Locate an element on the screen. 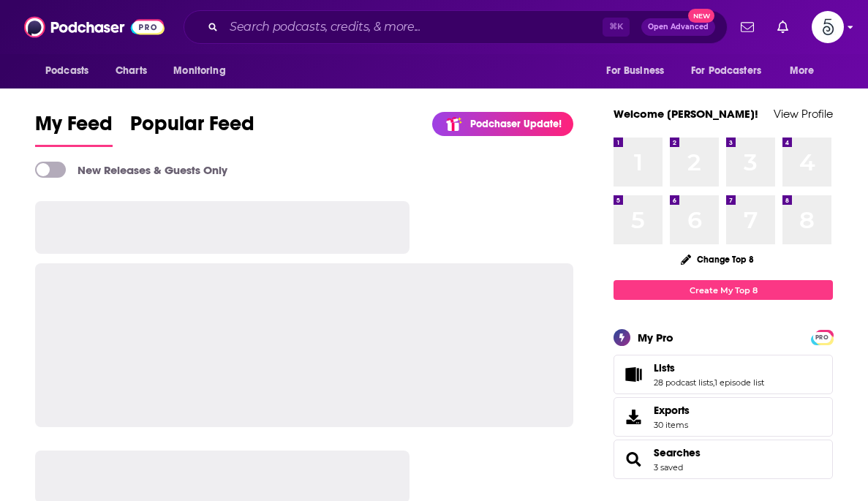 This screenshot has width=868, height=501. p: Podchaser Update! is located at coordinates (516, 124).